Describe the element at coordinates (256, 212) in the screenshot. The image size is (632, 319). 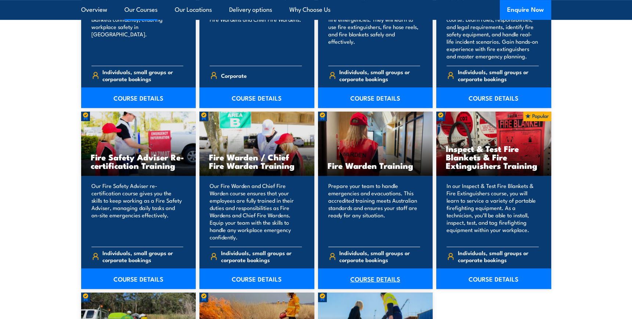
I see `p: Our Fire Warden and Chief Fire Warden course ensures that your employees are fully trained in the...` at that location.